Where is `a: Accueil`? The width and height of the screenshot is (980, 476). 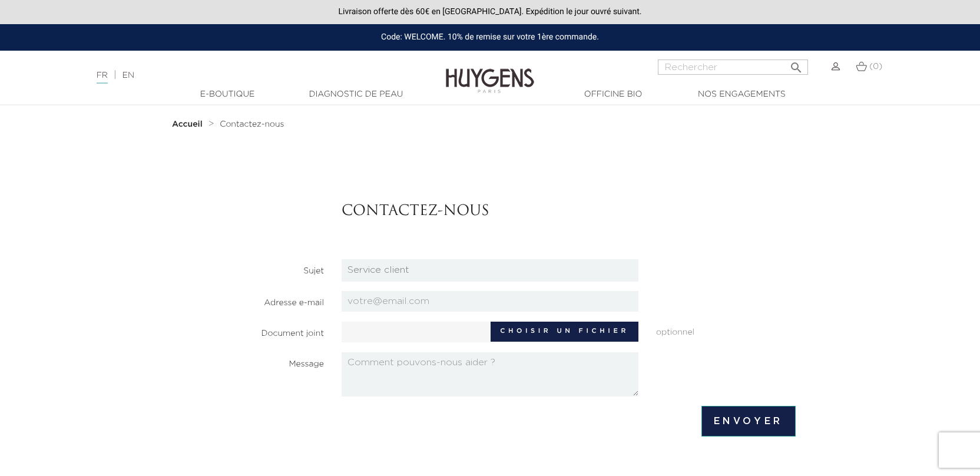
a: Accueil is located at coordinates (188, 124).